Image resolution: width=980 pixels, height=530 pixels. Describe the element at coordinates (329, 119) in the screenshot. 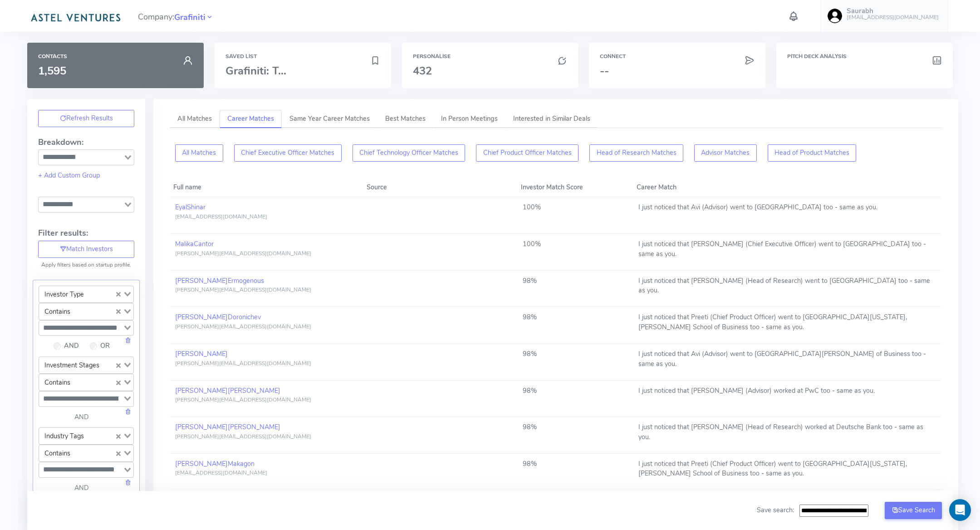

I see `a: Same Year Career Matches` at that location.